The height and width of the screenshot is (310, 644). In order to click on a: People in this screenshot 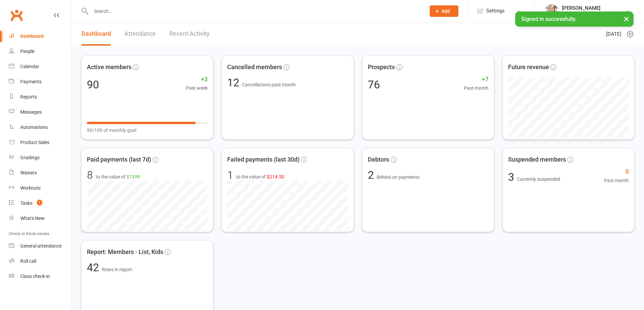, I will do `click(40, 51)`.